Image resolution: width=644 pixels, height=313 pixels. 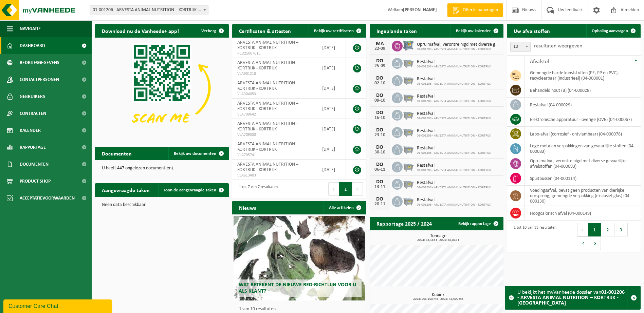 What do you see at coordinates (299, 258) in the screenshot?
I see `a: Wat betekent de nieuwe RED-richtlijn voor u als klant?` at bounding box center [299, 258].